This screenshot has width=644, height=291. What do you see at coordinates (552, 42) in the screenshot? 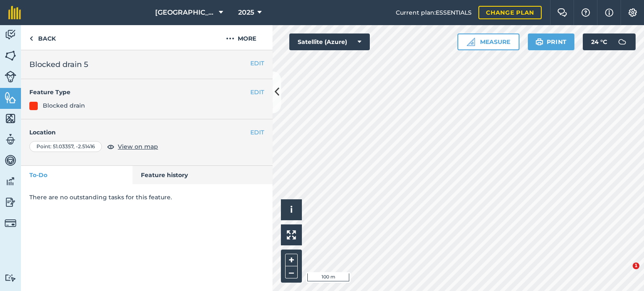
I see `button: Print` at bounding box center [552, 42].